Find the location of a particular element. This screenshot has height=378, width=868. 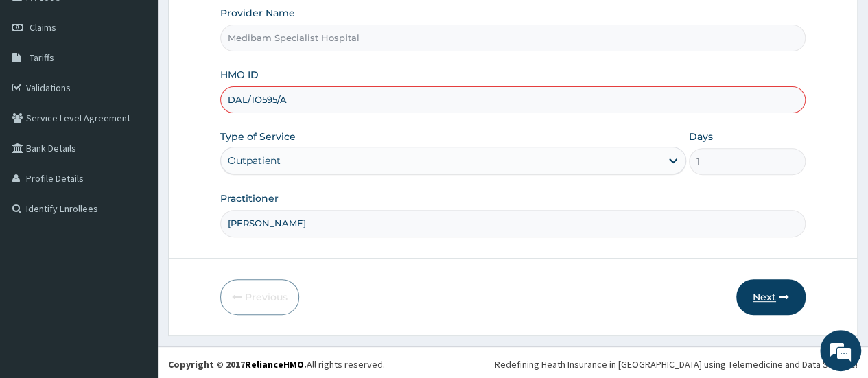

button: Previous is located at coordinates (260, 297).